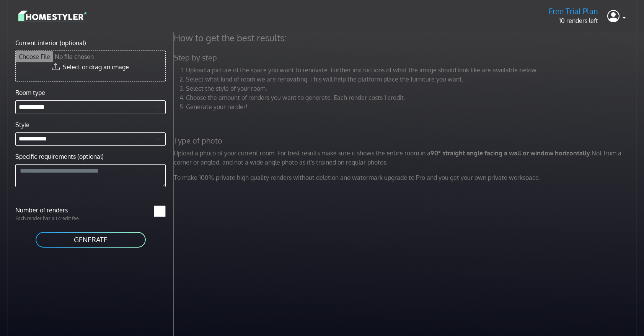  Describe the element at coordinates (90, 240) in the screenshot. I see `button: GENERATE` at that location.